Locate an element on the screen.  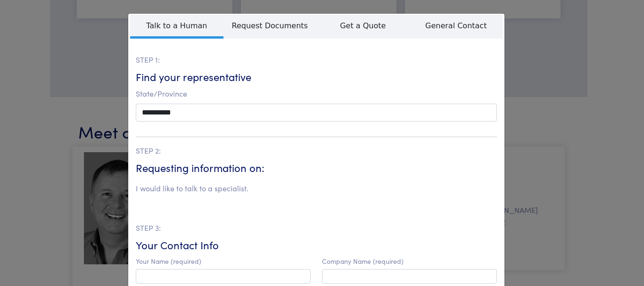
p: State/Province is located at coordinates (316, 94).